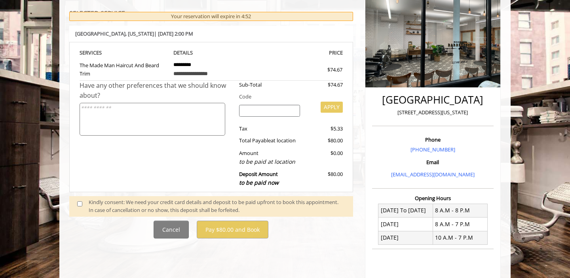  Describe the element at coordinates (460, 224) in the screenshot. I see `td: 8 A.M - 7 P.M` at that location.